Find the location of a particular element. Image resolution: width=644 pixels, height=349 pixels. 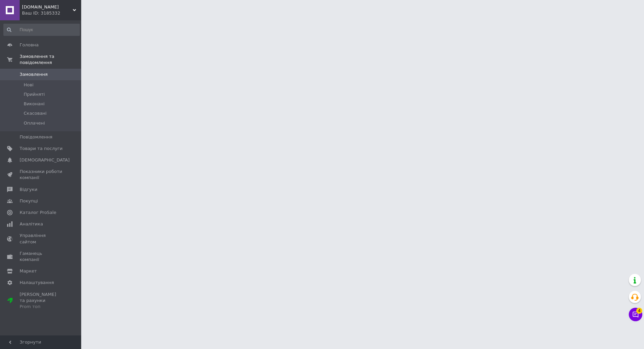

div: Prom топ is located at coordinates (41, 306).